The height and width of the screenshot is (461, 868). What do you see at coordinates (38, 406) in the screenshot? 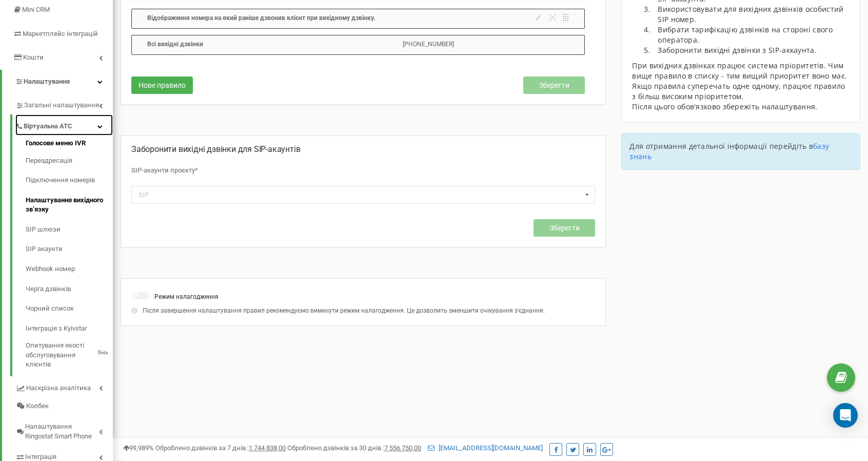
I see `span: Колбек` at bounding box center [38, 406].